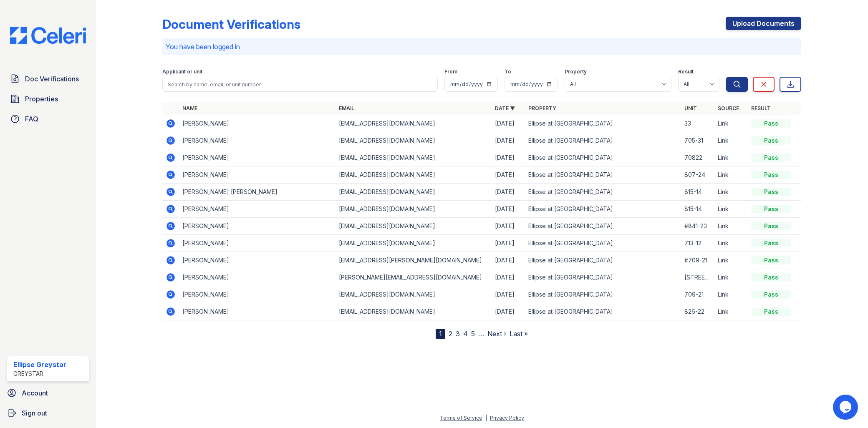  What do you see at coordinates (507, 417) in the screenshot?
I see `a: Privacy Policy` at bounding box center [507, 417].